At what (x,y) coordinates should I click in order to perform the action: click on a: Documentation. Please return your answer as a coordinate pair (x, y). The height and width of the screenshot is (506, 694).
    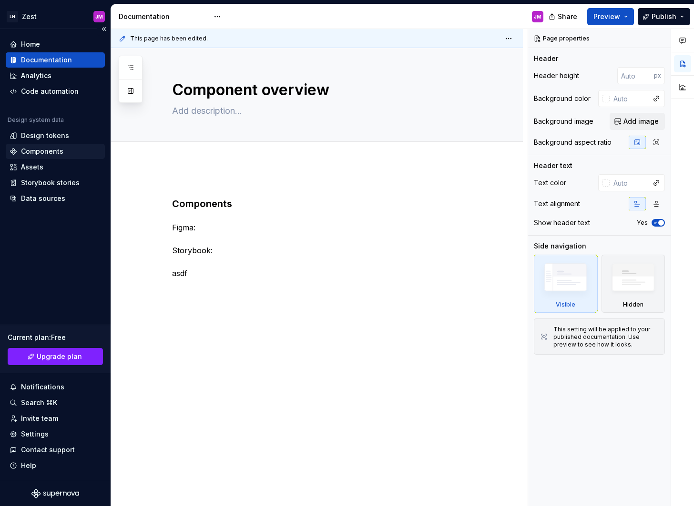
    Looking at the image, I should click on (55, 60).